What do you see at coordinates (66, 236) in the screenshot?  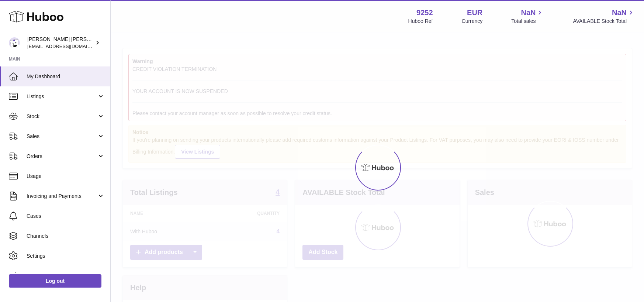 I see `span: Channels` at bounding box center [66, 236].